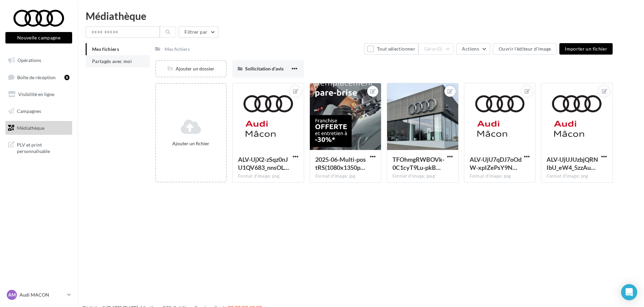 This screenshot has height=307, width=644. Describe the element at coordinates (630, 293) in the screenshot. I see `div: Open Intercom Messenger` at that location.